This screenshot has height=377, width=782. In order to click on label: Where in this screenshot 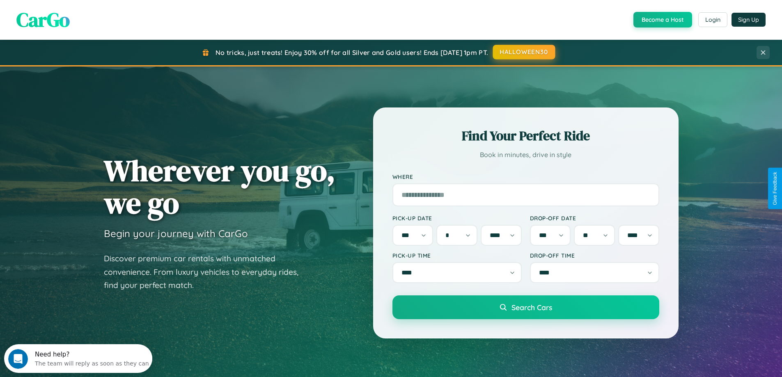, I will do `click(526, 176)`.